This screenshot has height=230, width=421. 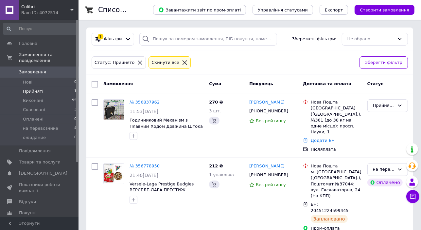 What do you see at coordinates (75, 110) in the screenshot?
I see `span: 3` at bounding box center [75, 110].